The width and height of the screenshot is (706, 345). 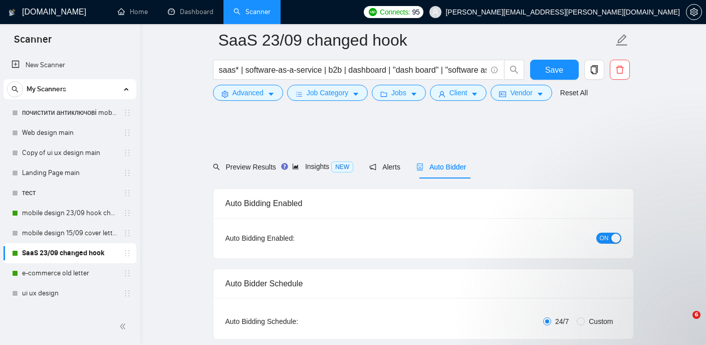 I want to click on span: edit, so click(x=622, y=40).